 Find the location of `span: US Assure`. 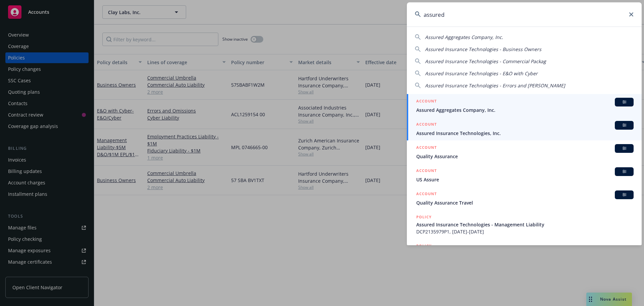

span: US Assure is located at coordinates (525, 179).